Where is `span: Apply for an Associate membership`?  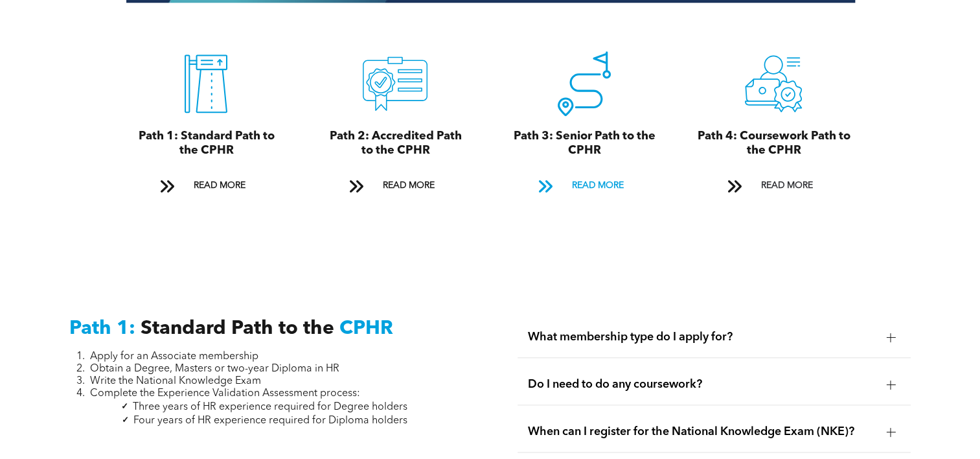
span: Apply for an Associate membership is located at coordinates (174, 356).